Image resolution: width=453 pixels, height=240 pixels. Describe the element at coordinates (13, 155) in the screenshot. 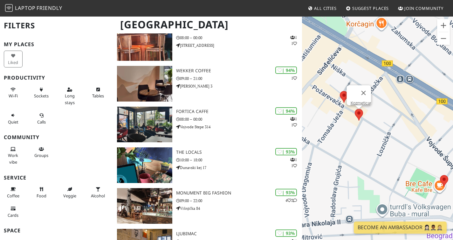

I see `button: Work vibe` at that location.